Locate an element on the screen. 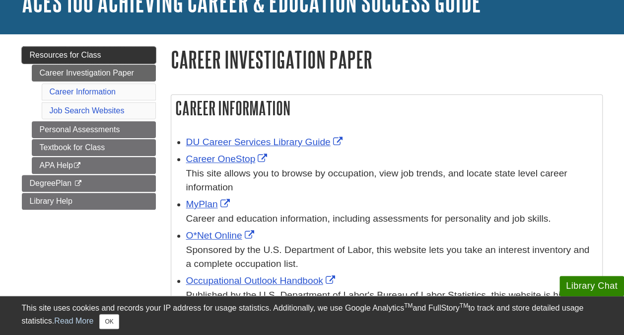 The height and width of the screenshot is (335, 624). button: Close is located at coordinates (109, 321).